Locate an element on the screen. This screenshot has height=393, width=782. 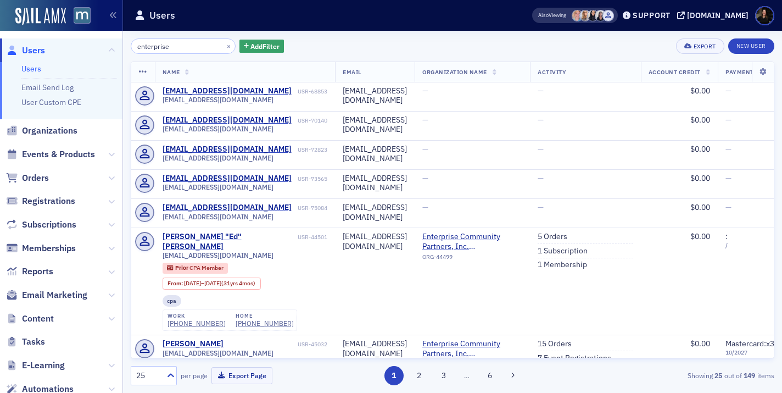
span: Subscriptions is located at coordinates (49, 225).